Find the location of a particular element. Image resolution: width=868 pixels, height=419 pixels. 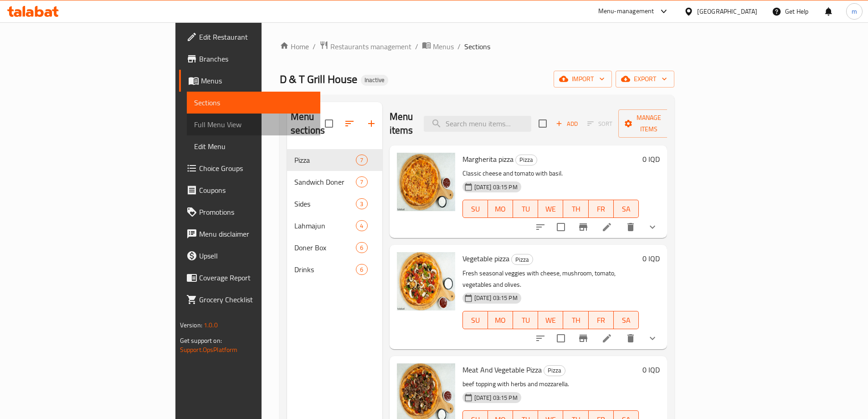

p: Classic cheese and tomato with basil. is located at coordinates (551, 173).